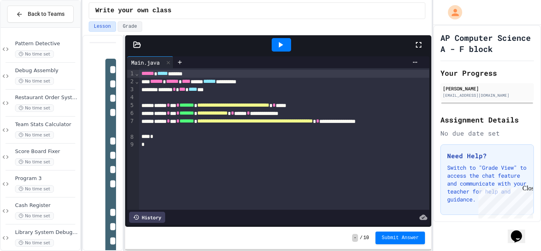  I want to click on h2: Assignment Details, so click(487, 120).